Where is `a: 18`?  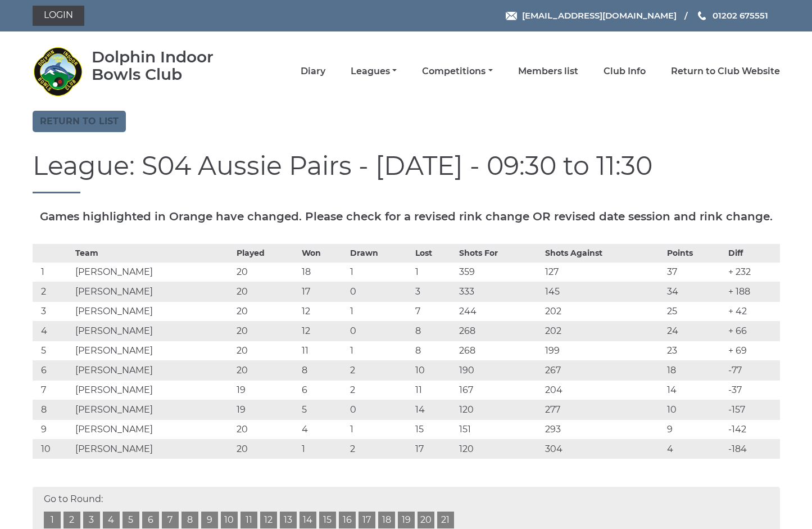
a: 18 is located at coordinates (387, 520).